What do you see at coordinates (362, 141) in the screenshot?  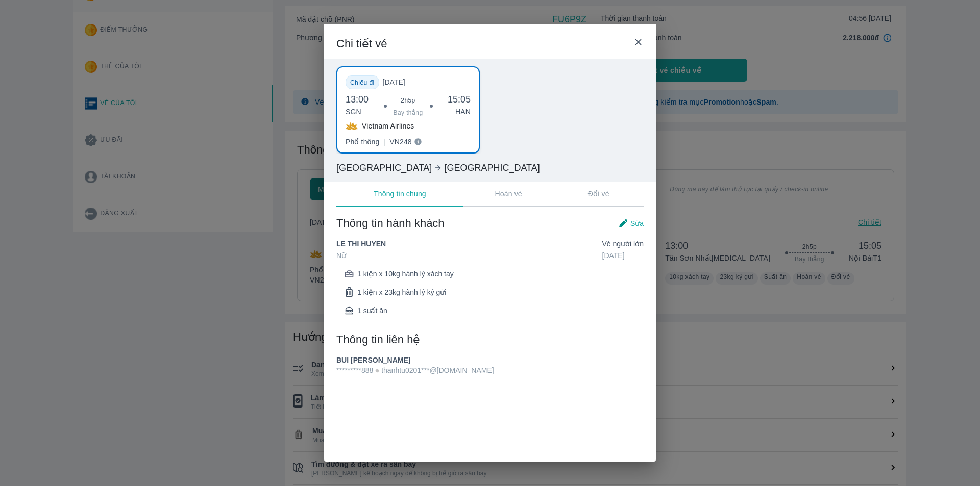 I see `p: Phổ thông` at bounding box center [362, 141].